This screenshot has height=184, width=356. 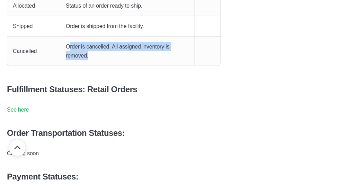 What do you see at coordinates (178, 154) in the screenshot?
I see `p: Coming soon` at bounding box center [178, 154].